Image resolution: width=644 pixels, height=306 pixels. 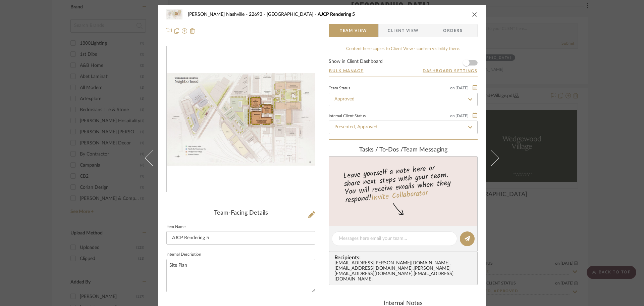 What do you see at coordinates (241, 213) in the screenshot?
I see `div: Team-Facing Details` at bounding box center [241, 213].